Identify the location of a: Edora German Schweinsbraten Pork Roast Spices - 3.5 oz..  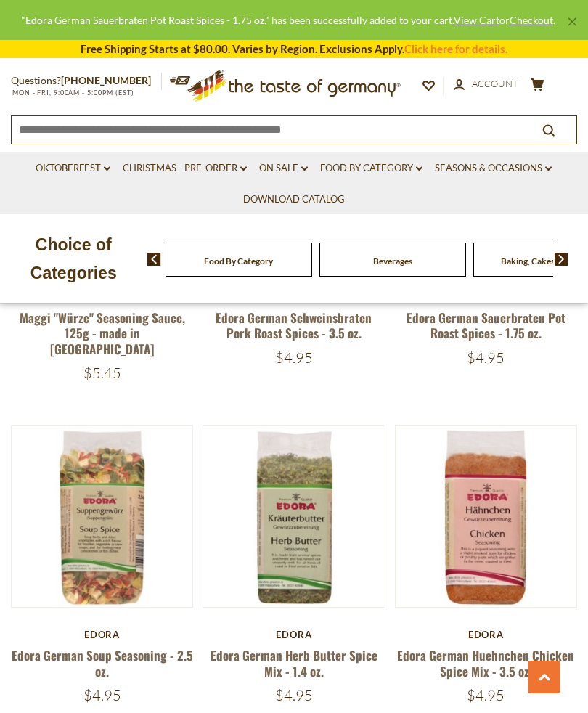
(293, 326).